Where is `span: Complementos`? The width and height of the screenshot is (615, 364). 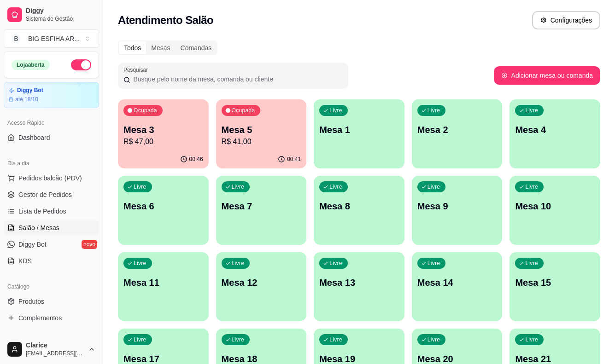 span: Complementos is located at coordinates (40, 318).